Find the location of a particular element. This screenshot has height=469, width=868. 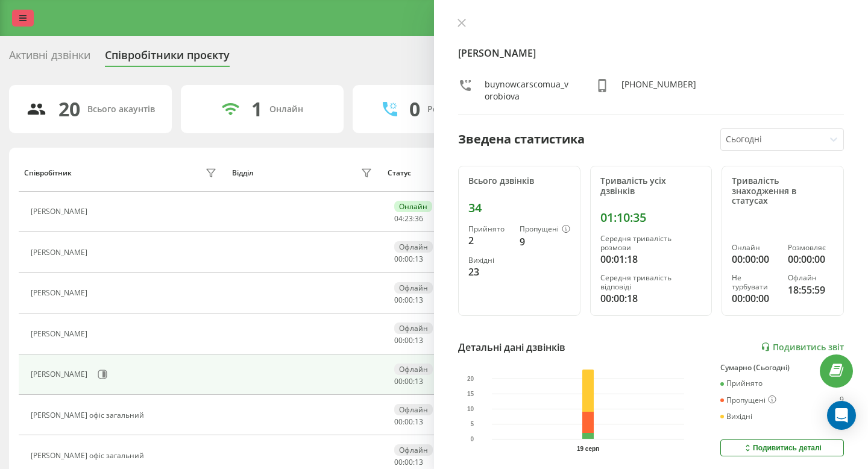

div: Активні дзвінки is located at coordinates (50, 58).